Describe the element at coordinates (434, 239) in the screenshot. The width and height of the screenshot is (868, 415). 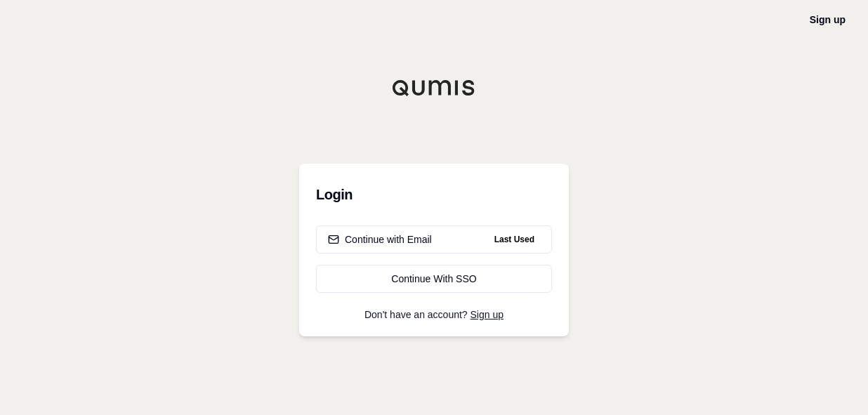
I see `button: Continue with EmailLast Used` at that location.